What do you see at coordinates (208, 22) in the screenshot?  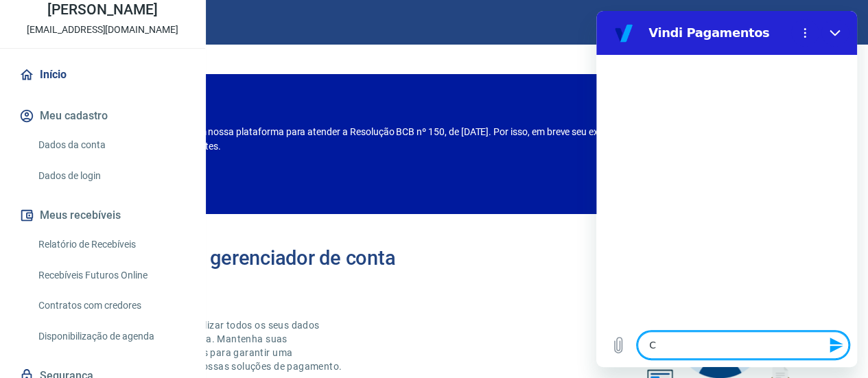 I see `button: Menu de opções` at bounding box center [208, 22].